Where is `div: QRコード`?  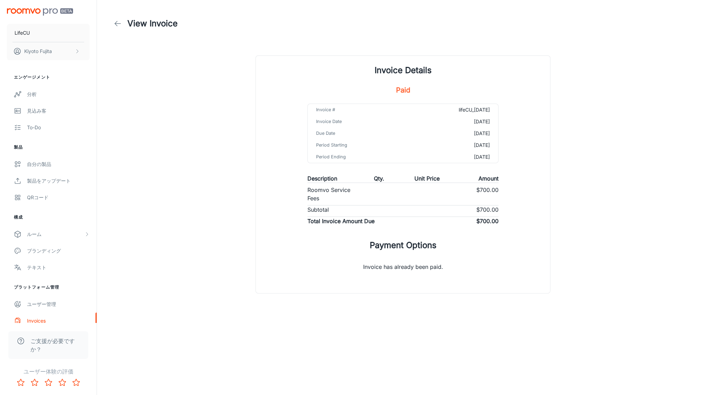
div: QRコード is located at coordinates (58, 197).